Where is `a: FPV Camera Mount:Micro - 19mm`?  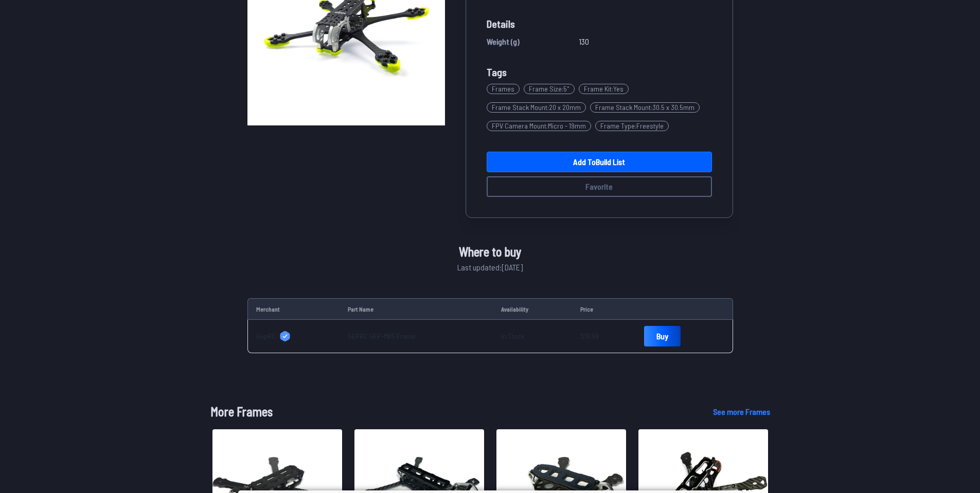 a: FPV Camera Mount:Micro - 19mm is located at coordinates (541, 126).